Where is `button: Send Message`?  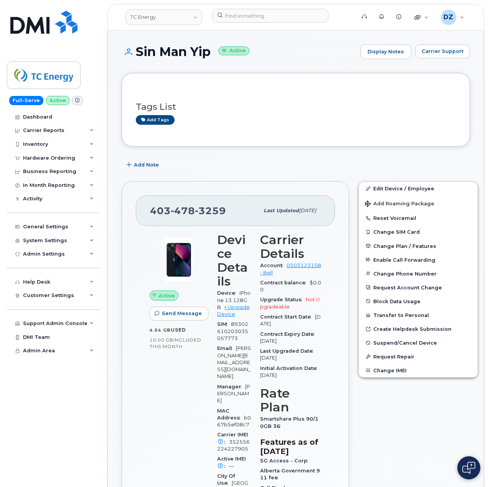
button: Send Message is located at coordinates (179, 313).